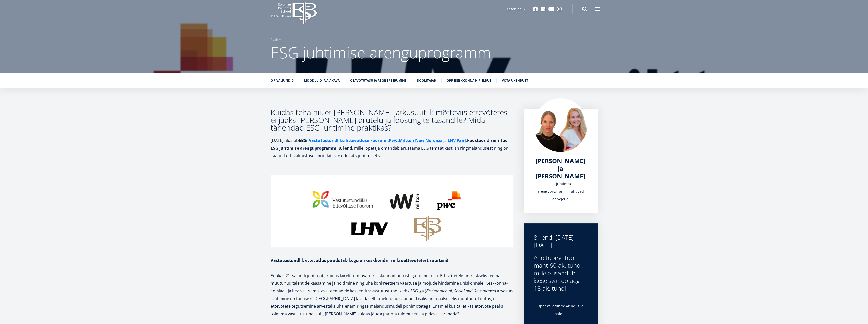 The width and height of the screenshot is (868, 324). I want to click on a: Linkedin, so click(543, 9).